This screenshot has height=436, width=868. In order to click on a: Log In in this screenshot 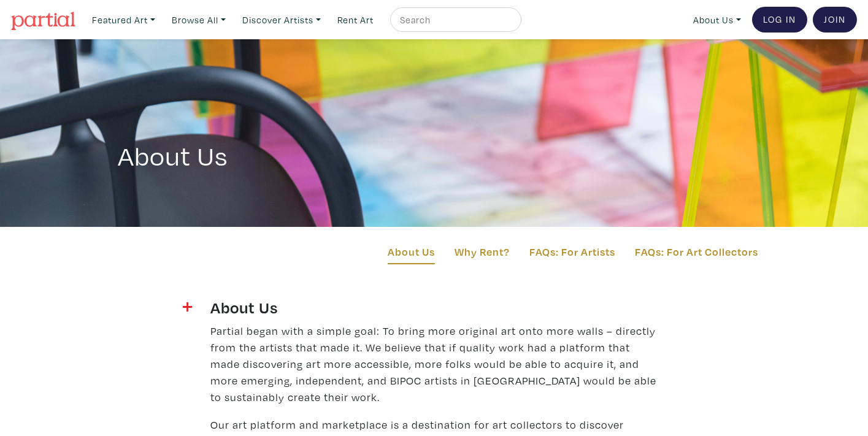, I will do `click(780, 19)`.